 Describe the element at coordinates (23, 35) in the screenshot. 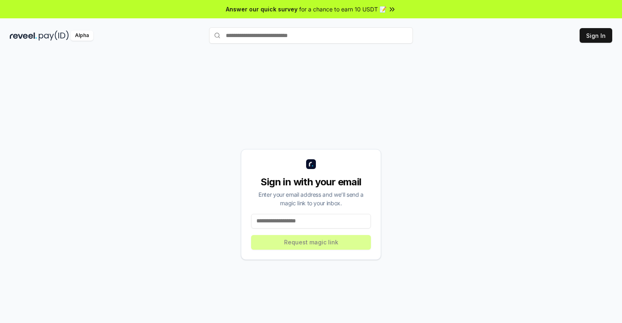

I see `img: reveel_dark` at that location.